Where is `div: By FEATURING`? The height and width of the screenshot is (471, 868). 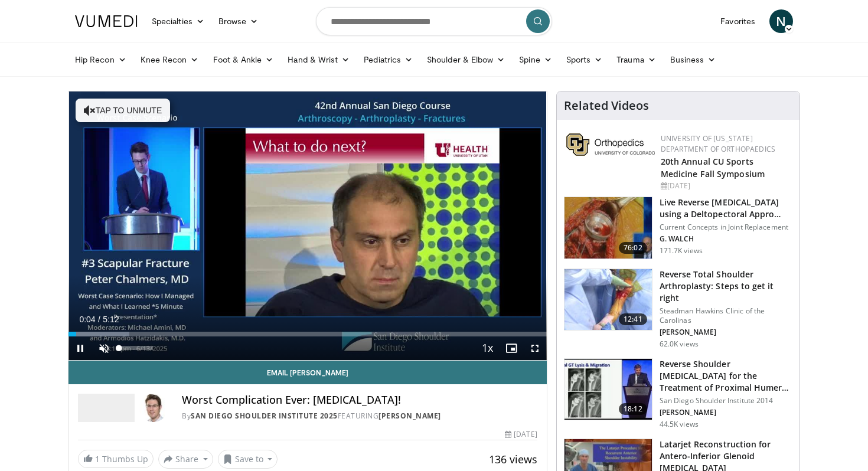
div: By FEATURING is located at coordinates (359, 416).